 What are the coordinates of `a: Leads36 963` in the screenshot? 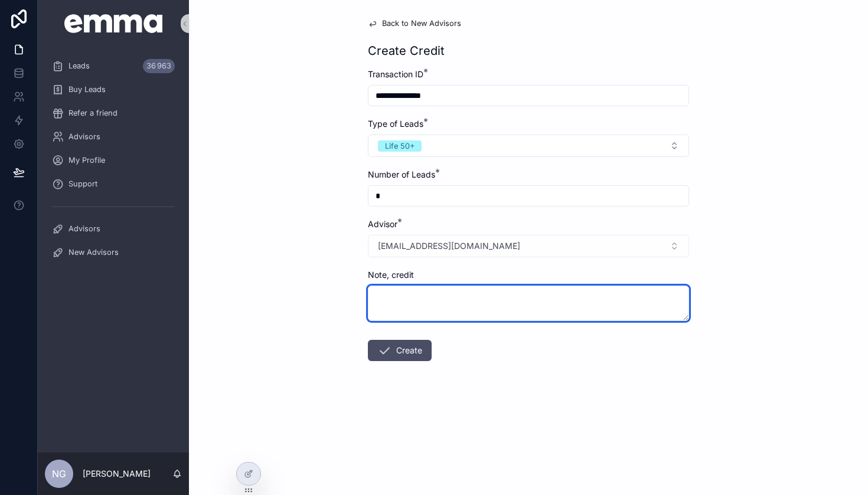 It's located at (114, 66).